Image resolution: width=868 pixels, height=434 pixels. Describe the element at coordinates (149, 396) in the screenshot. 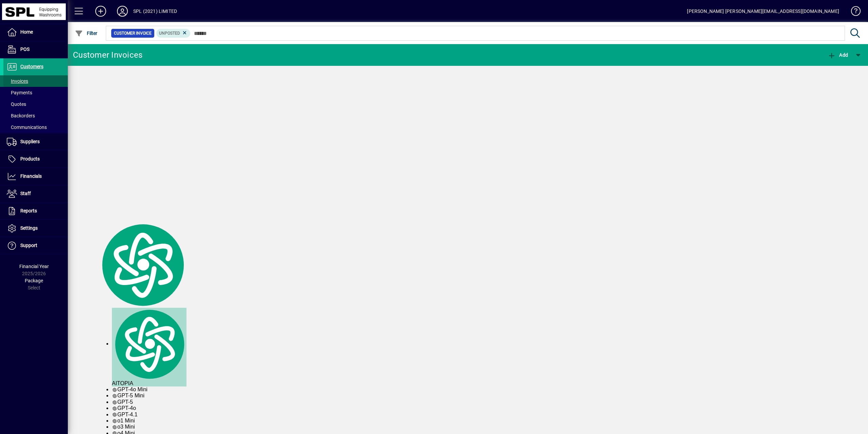

I see `div: GPT-5 Mini` at that location.